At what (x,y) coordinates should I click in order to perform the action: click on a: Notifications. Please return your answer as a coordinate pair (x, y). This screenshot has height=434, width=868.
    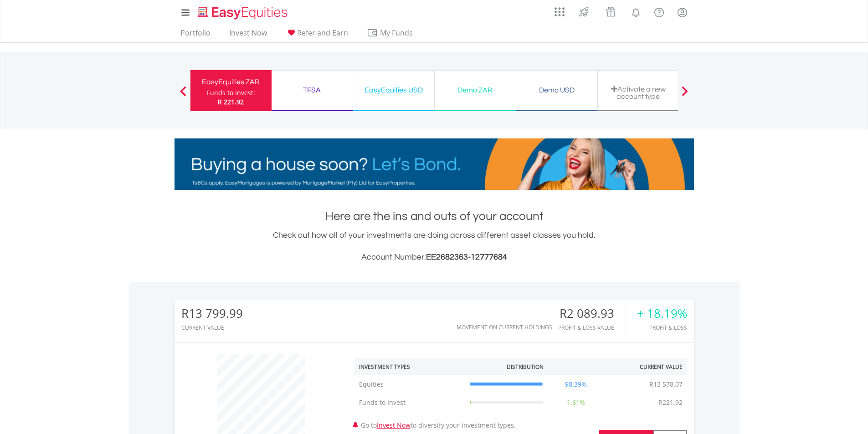
    Looking at the image, I should click on (636, 11).